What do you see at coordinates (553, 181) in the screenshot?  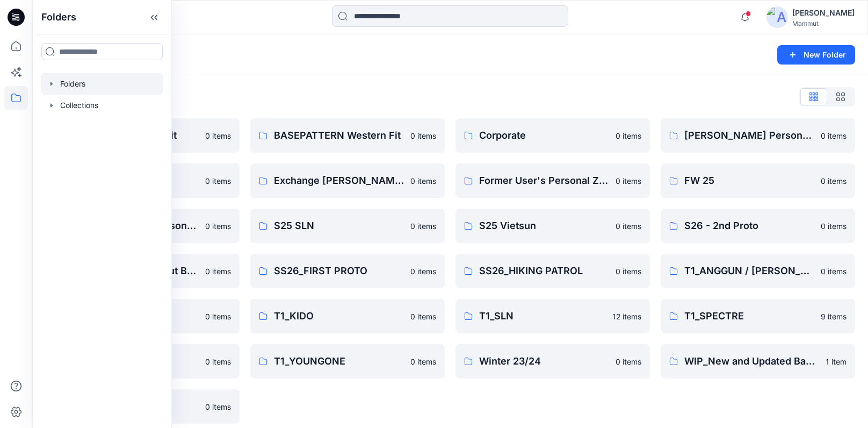 I see `a: Former User's Personal Zone0 items` at bounding box center [553, 181].